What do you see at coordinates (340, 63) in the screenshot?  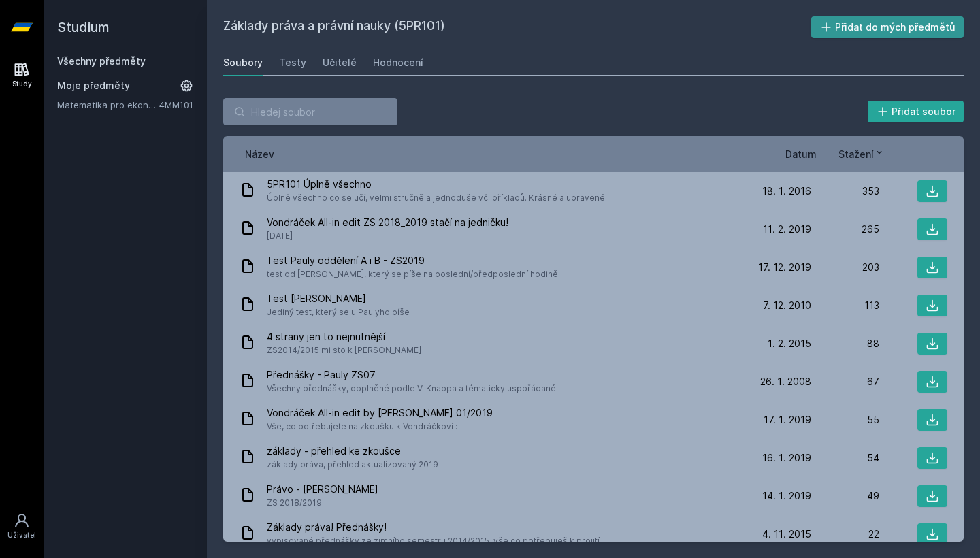 I see `a: Učitelé` at bounding box center [340, 63].